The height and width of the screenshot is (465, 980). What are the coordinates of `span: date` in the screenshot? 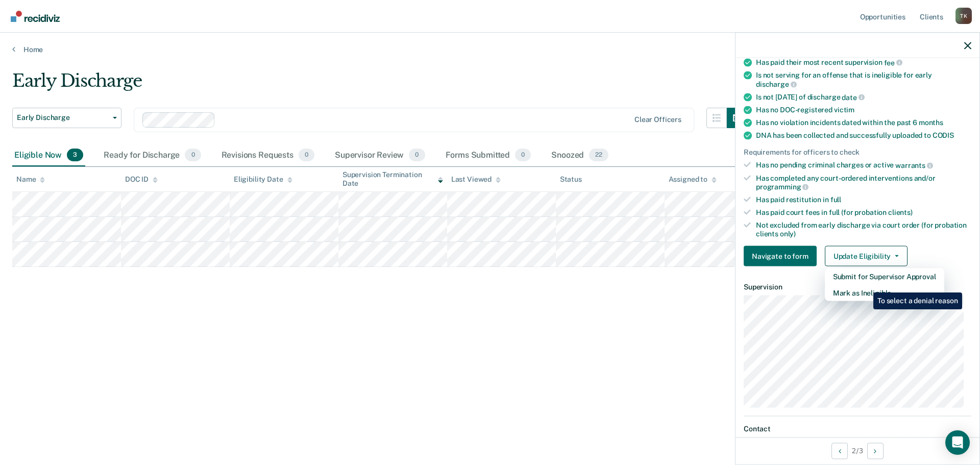 It's located at (853, 97).